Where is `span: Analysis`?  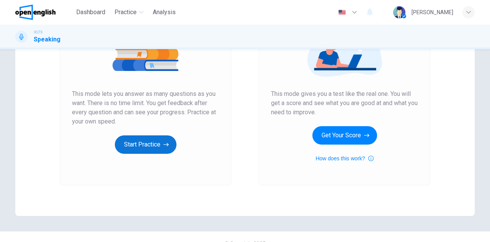 span: Analysis is located at coordinates (164, 12).